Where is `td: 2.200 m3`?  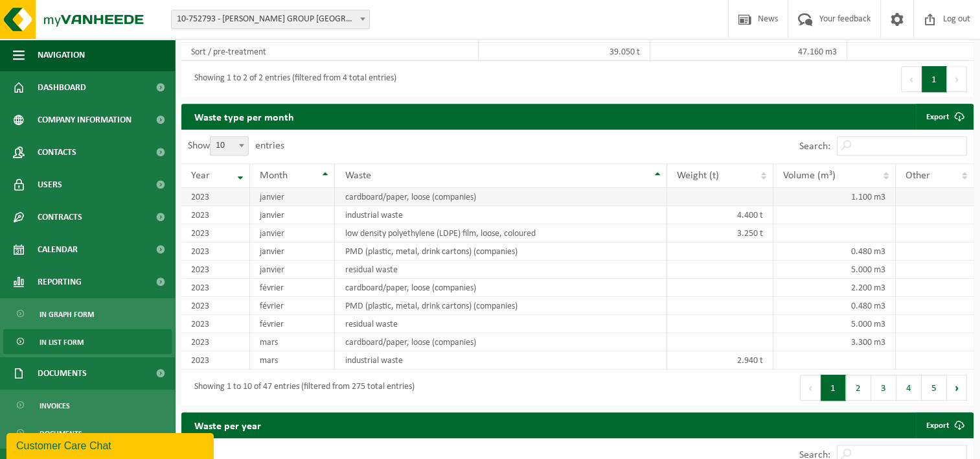
td: 2.200 m3 is located at coordinates (835, 288).